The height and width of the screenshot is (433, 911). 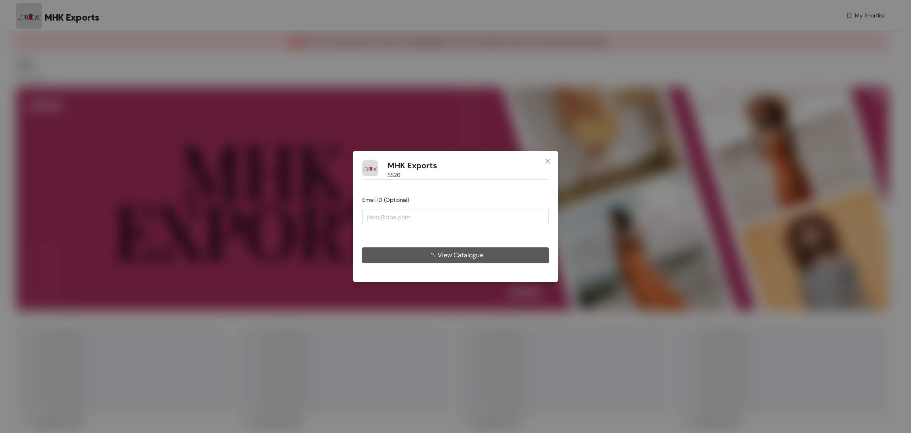 What do you see at coordinates (548, 161) in the screenshot?
I see `button: Close` at bounding box center [548, 161].